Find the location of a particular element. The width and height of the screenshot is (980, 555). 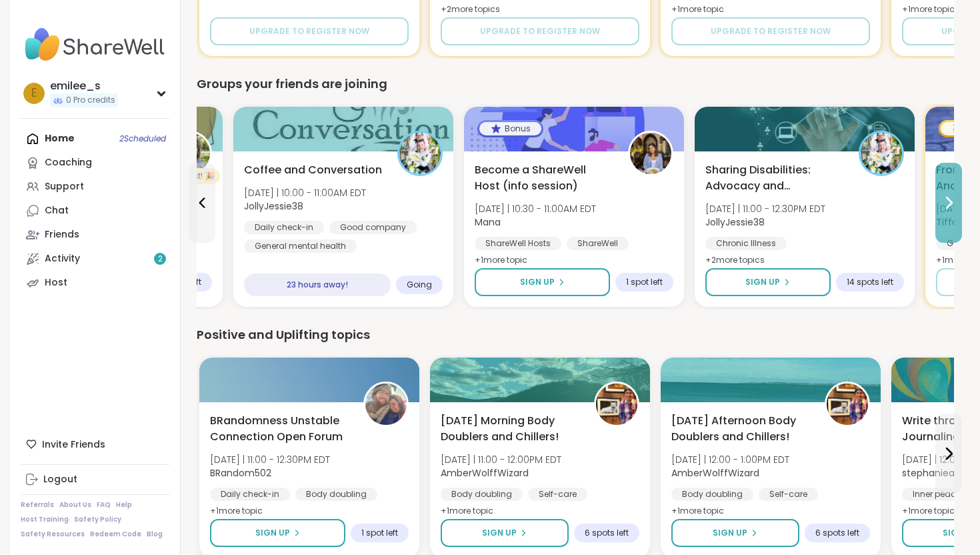

span: Going is located at coordinates (419, 284).